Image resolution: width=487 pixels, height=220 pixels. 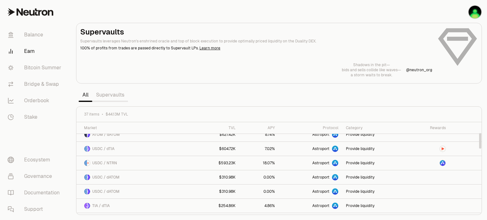 I want to click on p: bids and sells collide like waves—, so click(x=371, y=70).